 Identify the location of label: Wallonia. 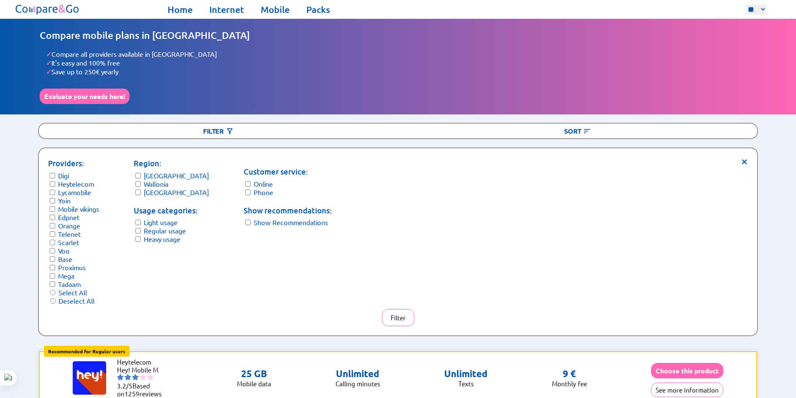
(156, 184).